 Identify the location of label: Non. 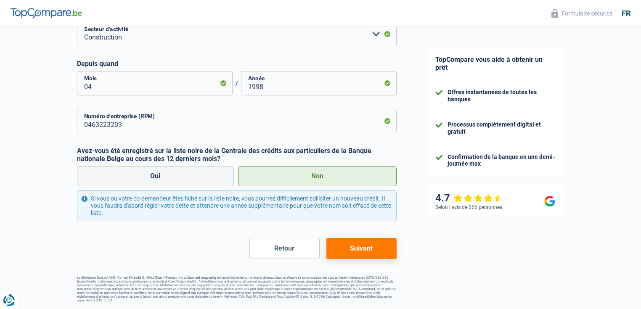
(318, 176).